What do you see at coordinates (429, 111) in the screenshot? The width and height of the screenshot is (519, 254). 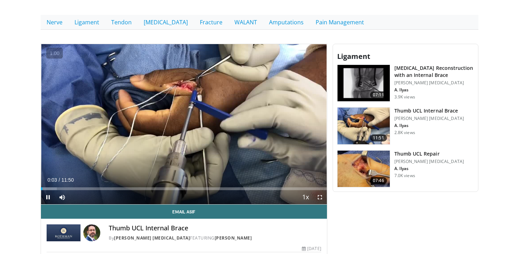 I see `h3: Thumb UCL Internal Brace` at bounding box center [429, 111].